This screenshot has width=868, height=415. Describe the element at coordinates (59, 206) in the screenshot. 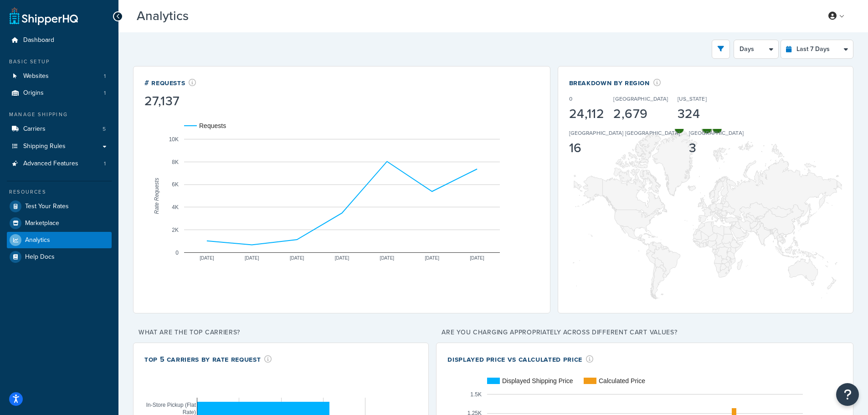

I see `li: Test Your Rates` at that location.